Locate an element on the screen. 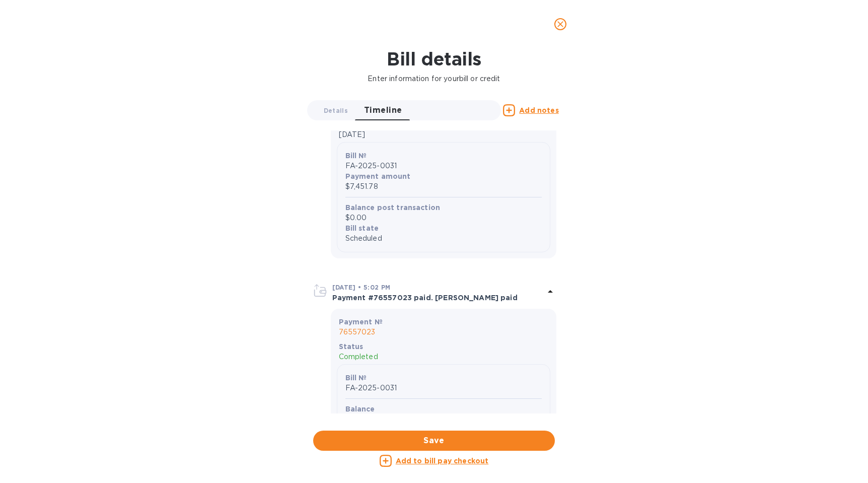 The height and width of the screenshot is (483, 868). p: Completed is located at coordinates (444, 357).